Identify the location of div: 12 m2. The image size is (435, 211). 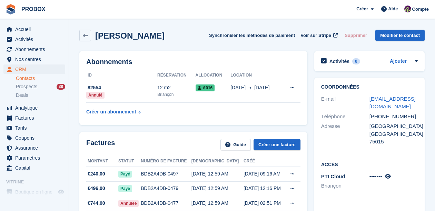
(176, 88).